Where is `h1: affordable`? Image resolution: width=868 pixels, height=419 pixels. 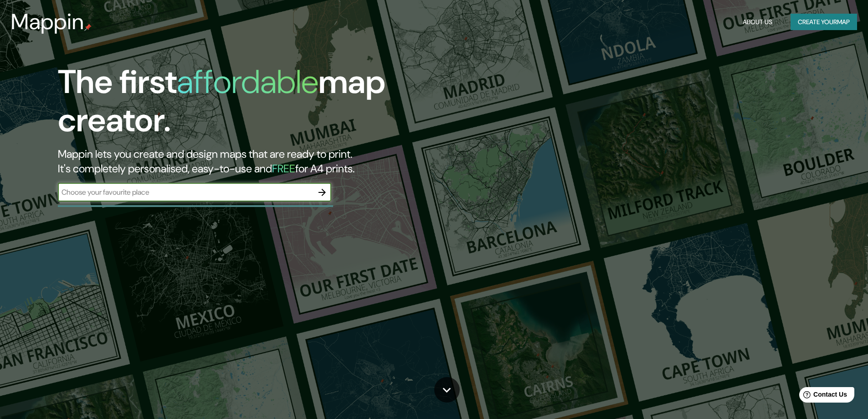 h1: affordable is located at coordinates (247, 82).